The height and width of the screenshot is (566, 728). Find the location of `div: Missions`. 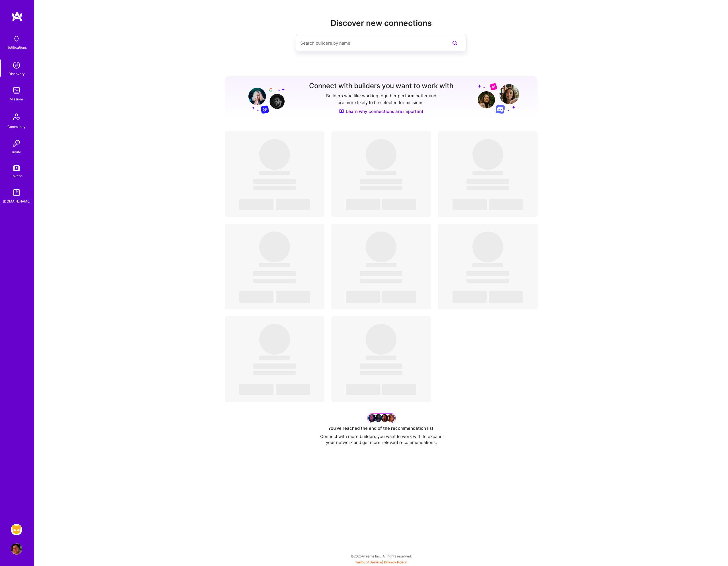

div: Missions is located at coordinates (17, 99).